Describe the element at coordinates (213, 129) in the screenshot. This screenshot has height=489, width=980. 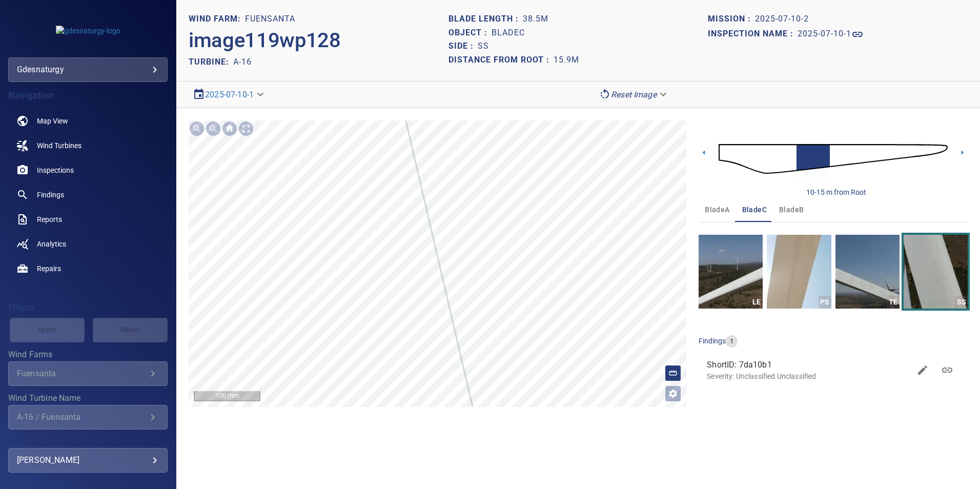
I see `div: Zoom out` at that location.